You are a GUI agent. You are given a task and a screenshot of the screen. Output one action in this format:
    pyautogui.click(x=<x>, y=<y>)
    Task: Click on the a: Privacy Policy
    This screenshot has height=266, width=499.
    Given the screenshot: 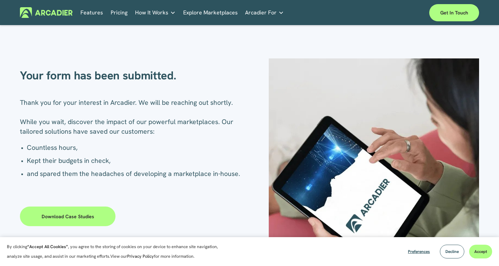 What is the action you would take?
    pyautogui.click(x=141, y=256)
    